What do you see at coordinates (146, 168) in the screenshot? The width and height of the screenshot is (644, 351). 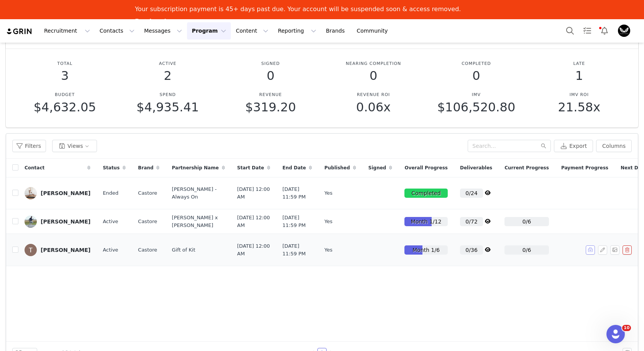 I see `span: Brand` at bounding box center [146, 168].